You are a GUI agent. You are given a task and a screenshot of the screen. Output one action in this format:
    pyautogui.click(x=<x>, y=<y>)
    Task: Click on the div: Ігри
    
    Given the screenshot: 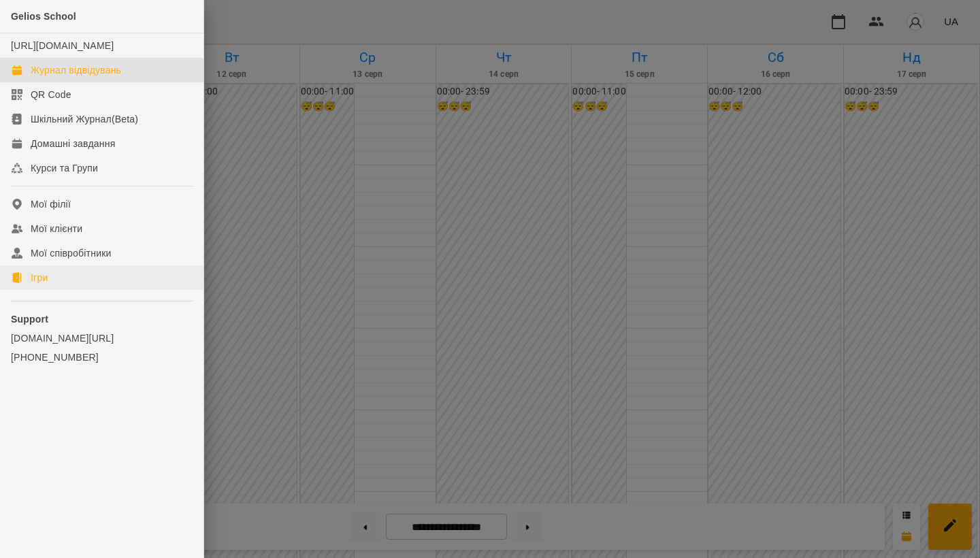 What is the action you would take?
    pyautogui.click(x=39, y=278)
    